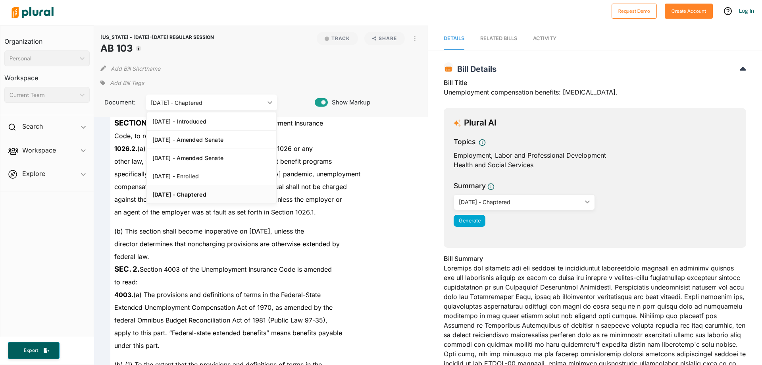 The height and width of the screenshot is (365, 762). Describe the element at coordinates (469, 186) in the screenshot. I see `h3: Summary` at that location.